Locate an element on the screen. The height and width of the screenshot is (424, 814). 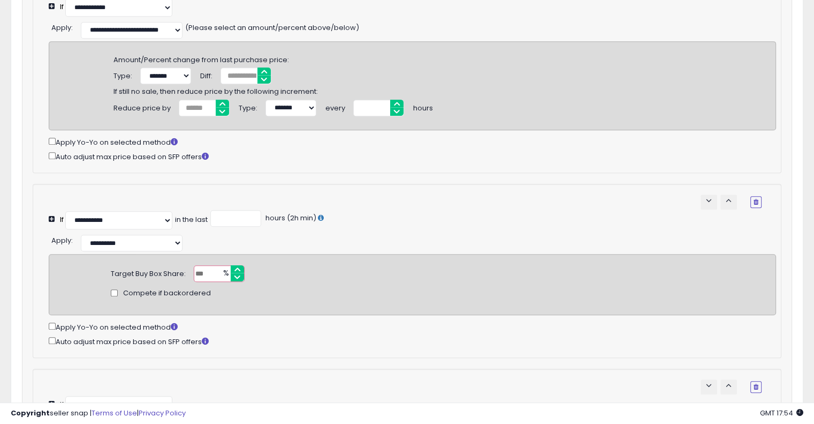
span: 2025-09-16 17:54 GMT is located at coordinates (782, 412).